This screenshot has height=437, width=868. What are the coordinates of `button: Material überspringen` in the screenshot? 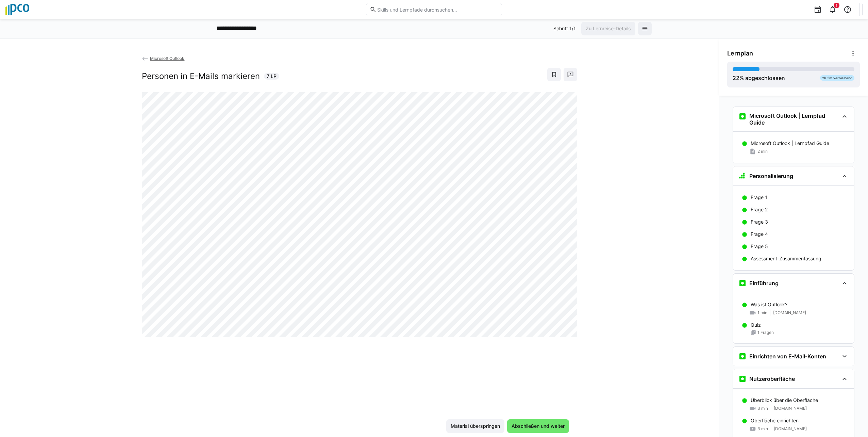 It's located at (475, 426).